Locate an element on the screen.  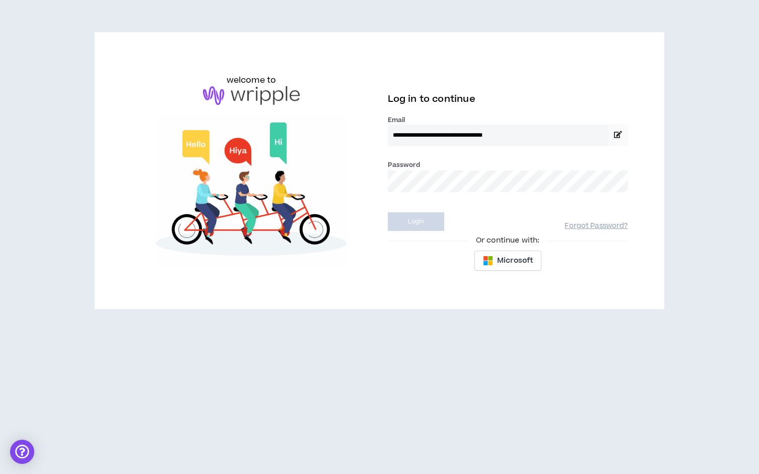
h6: welcome to is located at coordinates (251, 80).